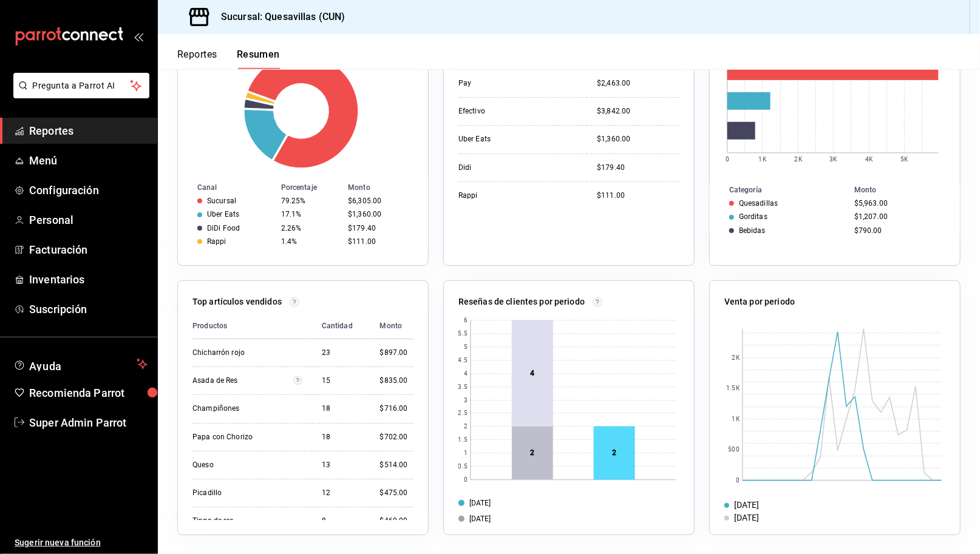 Image resolution: width=980 pixels, height=554 pixels. Describe the element at coordinates (88, 393) in the screenshot. I see `span: Recomienda Parrot` at that location.